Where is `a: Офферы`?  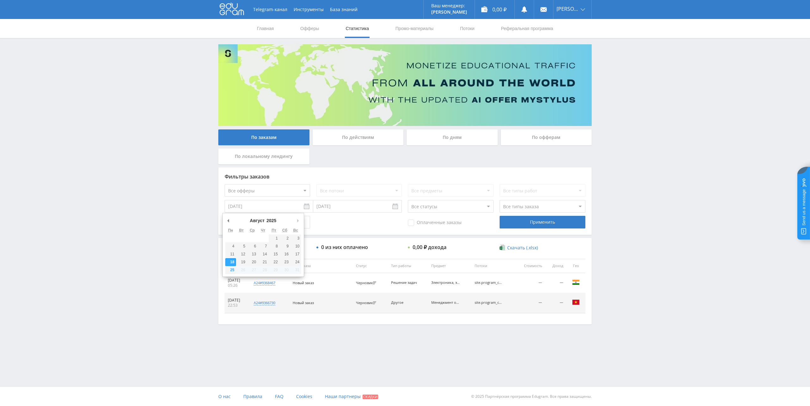
a: Офферы is located at coordinates (310, 28).